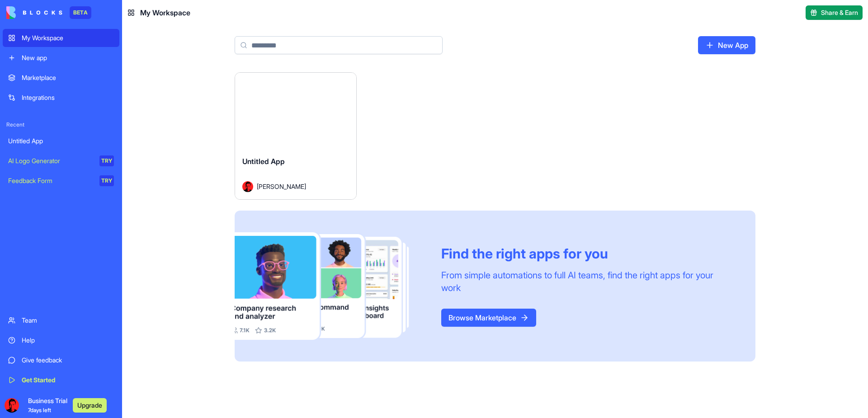  I want to click on span: Share & Earn, so click(840, 12).